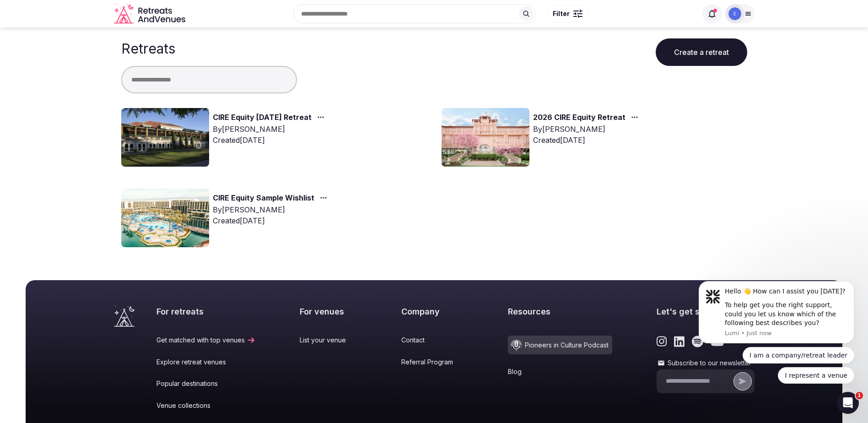 This screenshot has height=423, width=868. What do you see at coordinates (486, 137) in the screenshot?
I see `img: Top retreat image for the retreat: 2026 CIRE Equity Retreat` at bounding box center [486, 137].